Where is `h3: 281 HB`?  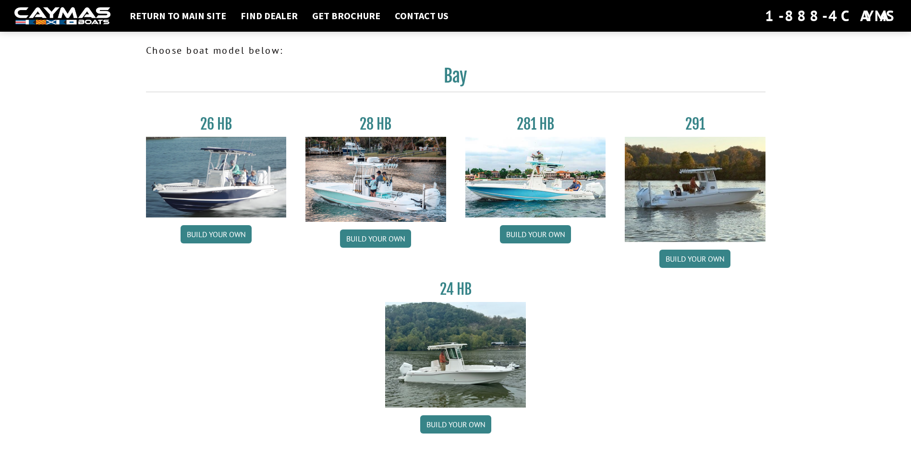 h3: 281 HB is located at coordinates (535, 124).